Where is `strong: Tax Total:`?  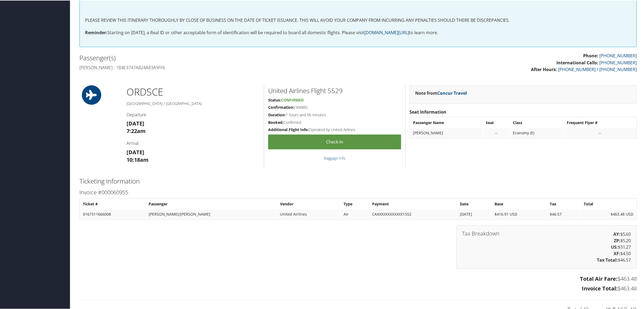
strong: Tax Total: is located at coordinates (607, 260).